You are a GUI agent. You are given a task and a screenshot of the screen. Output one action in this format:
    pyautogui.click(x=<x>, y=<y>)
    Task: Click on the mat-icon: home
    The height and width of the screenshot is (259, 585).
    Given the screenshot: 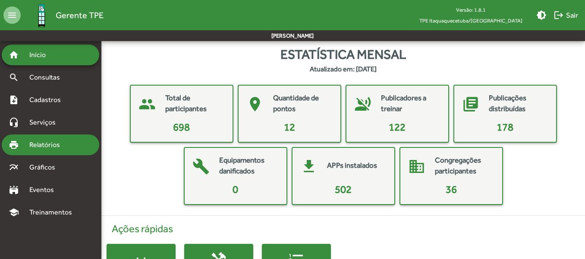 What is the action you would take?
    pyautogui.click(x=14, y=55)
    